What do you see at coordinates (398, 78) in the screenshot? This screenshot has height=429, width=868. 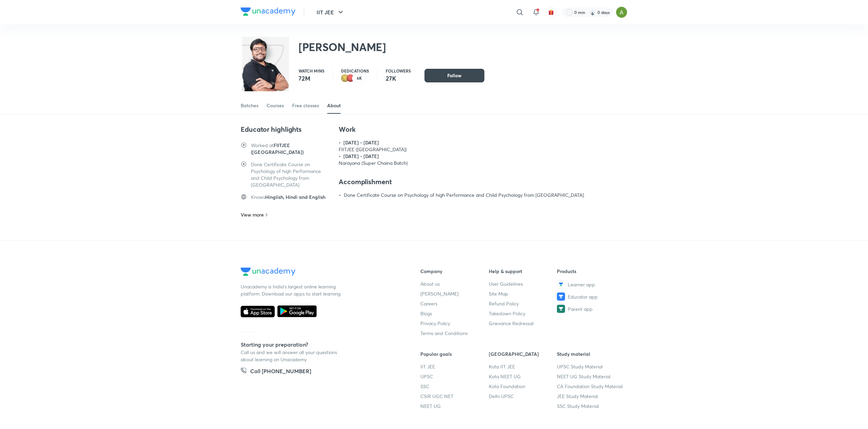 I see `p: 27K` at bounding box center [398, 78].